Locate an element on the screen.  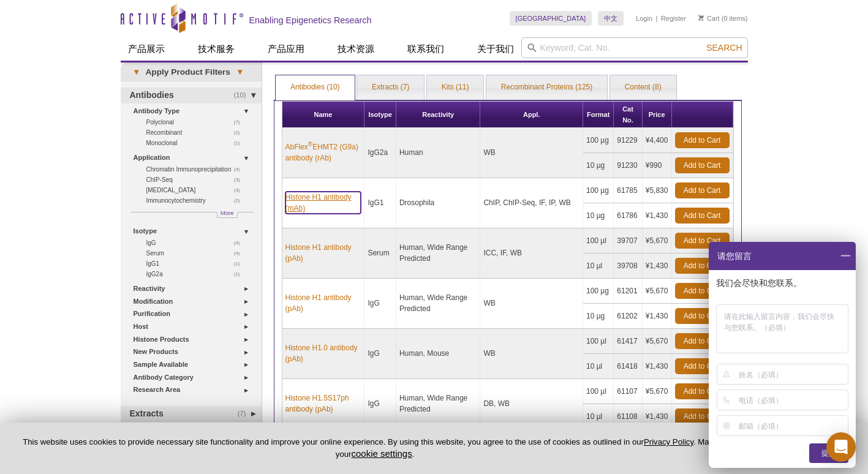
td: Human, Mouse is located at coordinates (439, 354).